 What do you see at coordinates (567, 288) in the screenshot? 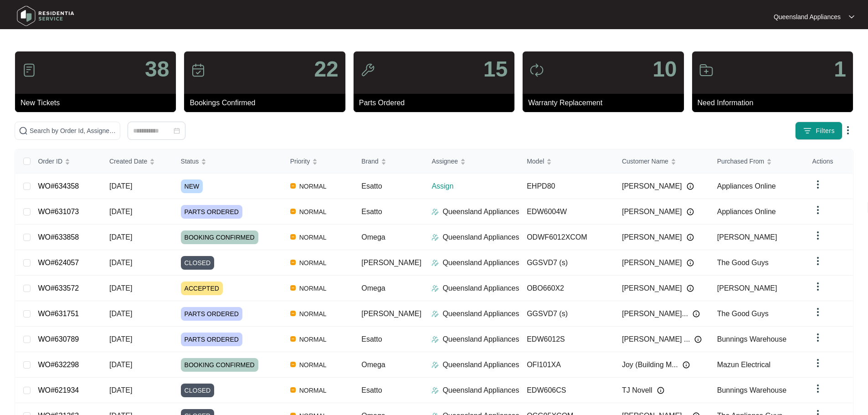
I see `td: OBO660X2` at bounding box center [567, 288].